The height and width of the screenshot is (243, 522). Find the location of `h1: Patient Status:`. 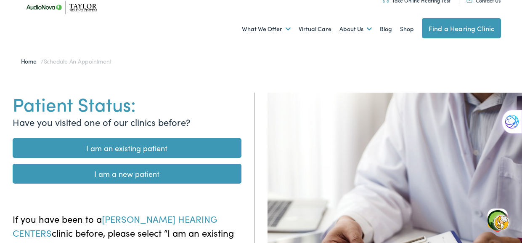

h1: Patient Status: is located at coordinates (127, 104).